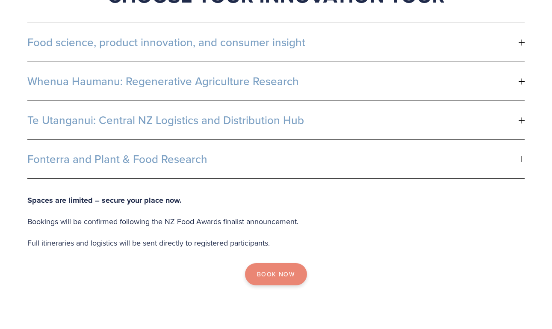 The width and height of the screenshot is (552, 329). I want to click on p: Bookings will be confirmed following the NZ Food Awards finalist announcement., so click(276, 221).